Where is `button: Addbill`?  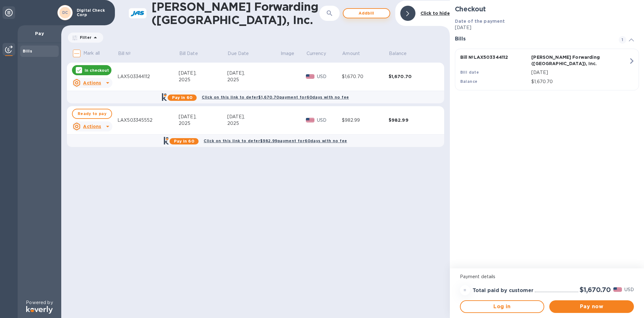
button: Addbill is located at coordinates (367, 13).